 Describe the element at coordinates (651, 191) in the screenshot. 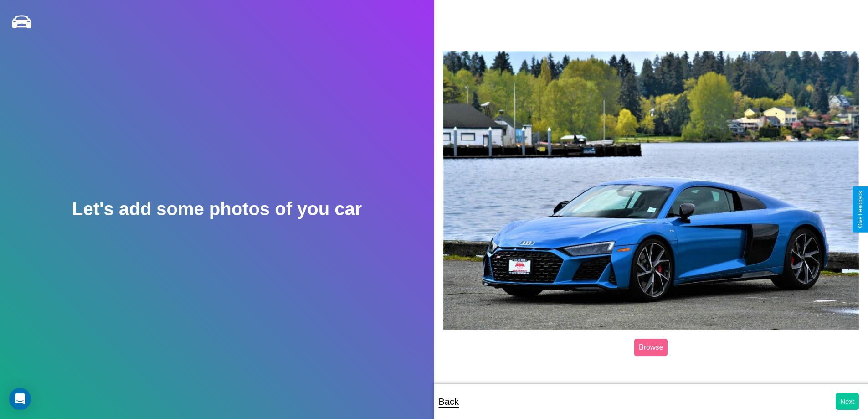

I see `img: posted` at that location.